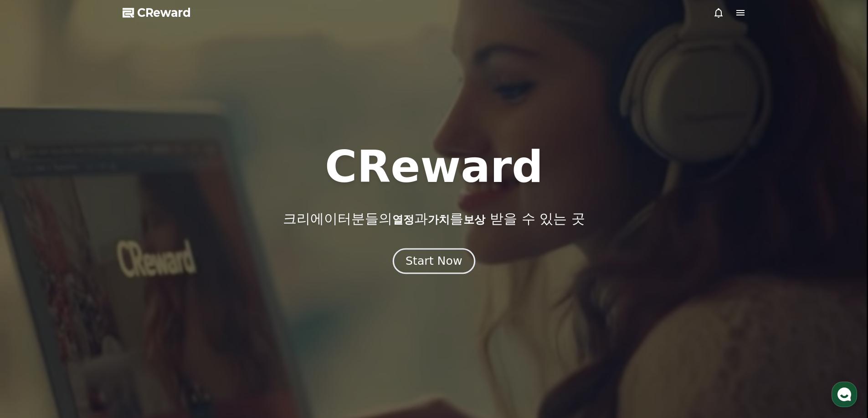  I want to click on a: CReward, so click(156, 13).